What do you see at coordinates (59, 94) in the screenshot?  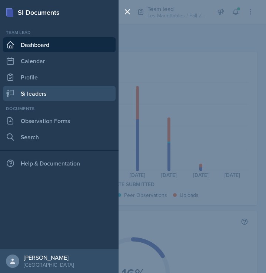 I see `a: Si leaders` at bounding box center [59, 94].